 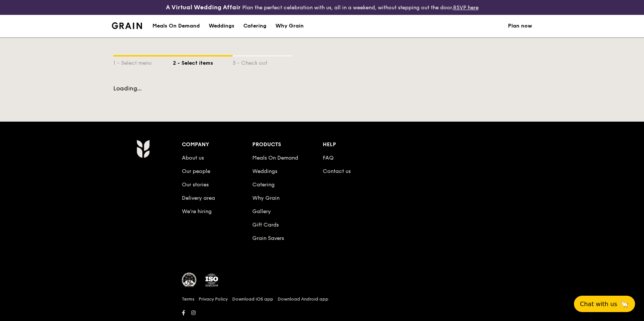 I want to click on a: Privacy Policy, so click(x=213, y=299).